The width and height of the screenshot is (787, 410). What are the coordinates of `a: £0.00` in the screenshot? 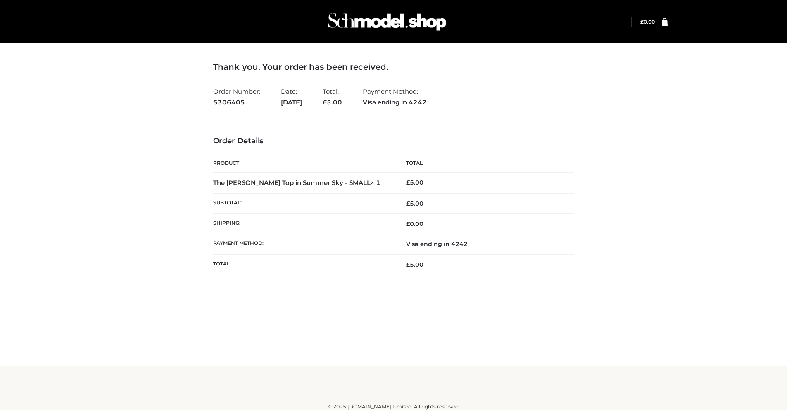 It's located at (647, 21).